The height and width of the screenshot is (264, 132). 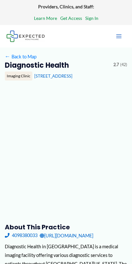 What do you see at coordinates (26, 36) in the screenshot?
I see `img: Expected Healthcare Logo - side, dark font, small` at bounding box center [26, 36].